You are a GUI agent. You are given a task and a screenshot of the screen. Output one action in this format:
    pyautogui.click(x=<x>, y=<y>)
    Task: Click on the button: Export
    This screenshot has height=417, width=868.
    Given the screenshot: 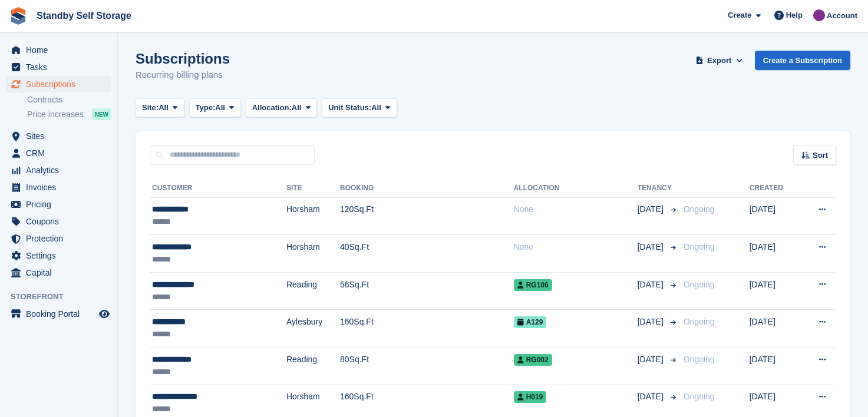 What is the action you would take?
    pyautogui.click(x=719, y=60)
    